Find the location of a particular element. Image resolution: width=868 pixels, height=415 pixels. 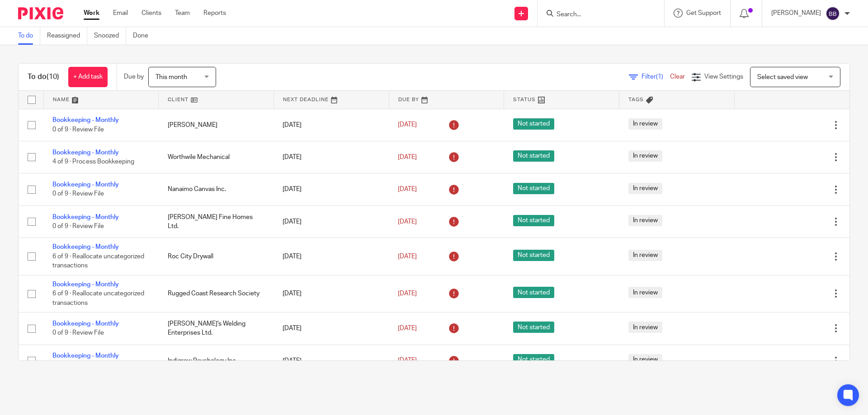

a: Done is located at coordinates (144, 36).